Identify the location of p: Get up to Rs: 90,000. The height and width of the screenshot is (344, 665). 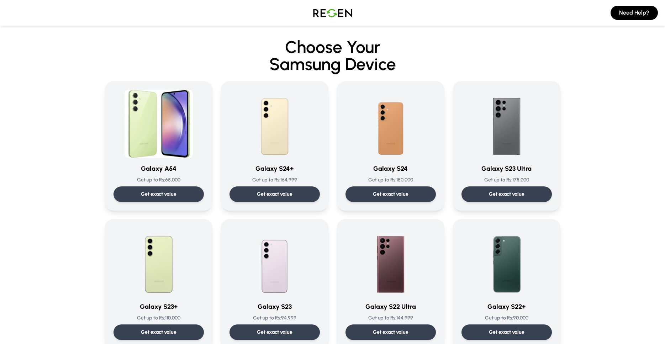
(507, 318).